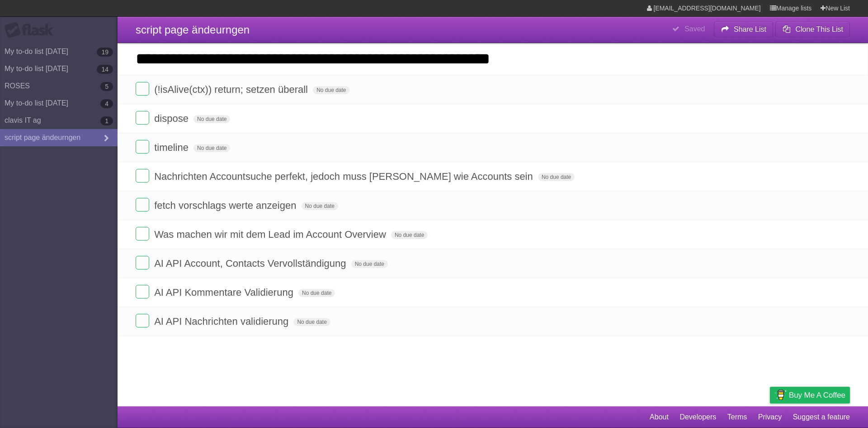 The height and width of the screenshot is (428, 868). What do you see at coordinates (107, 104) in the screenshot?
I see `b: 4` at bounding box center [107, 104].